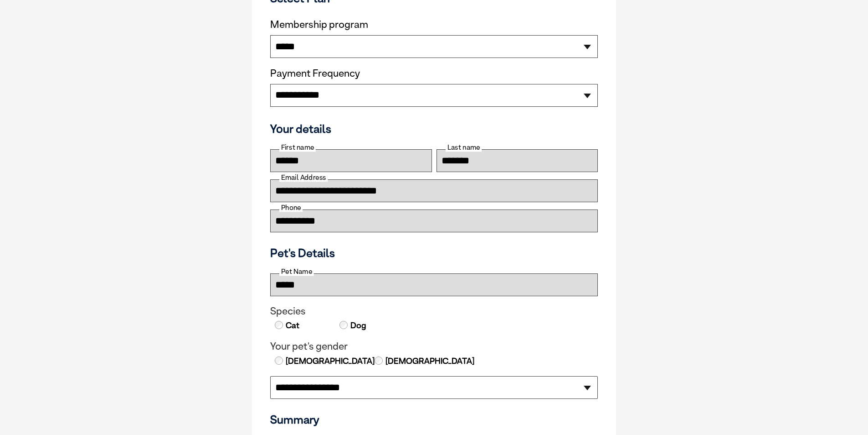  I want to click on label: Last name, so click(463, 148).